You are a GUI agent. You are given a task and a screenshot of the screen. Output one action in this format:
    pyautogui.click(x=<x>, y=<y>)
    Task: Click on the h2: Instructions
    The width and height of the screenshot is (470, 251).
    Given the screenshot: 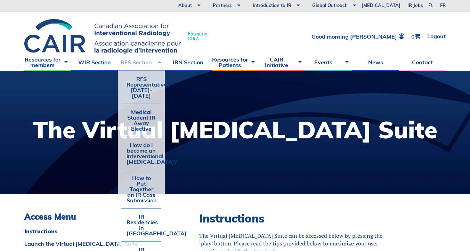 What is the action you would take?
    pyautogui.click(x=296, y=218)
    